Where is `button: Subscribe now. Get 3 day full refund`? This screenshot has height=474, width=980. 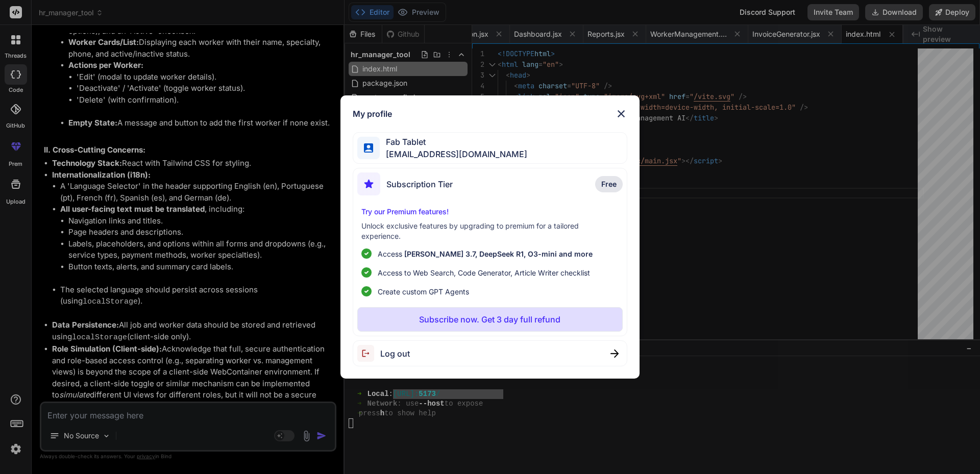 button: Subscribe now. Get 3 day full refund is located at coordinates (490, 319).